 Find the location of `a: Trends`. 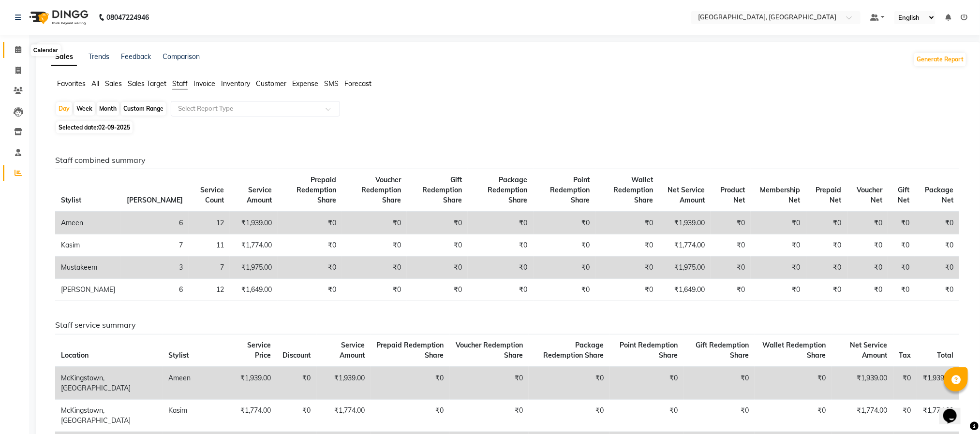

a: Trends is located at coordinates (99, 57).